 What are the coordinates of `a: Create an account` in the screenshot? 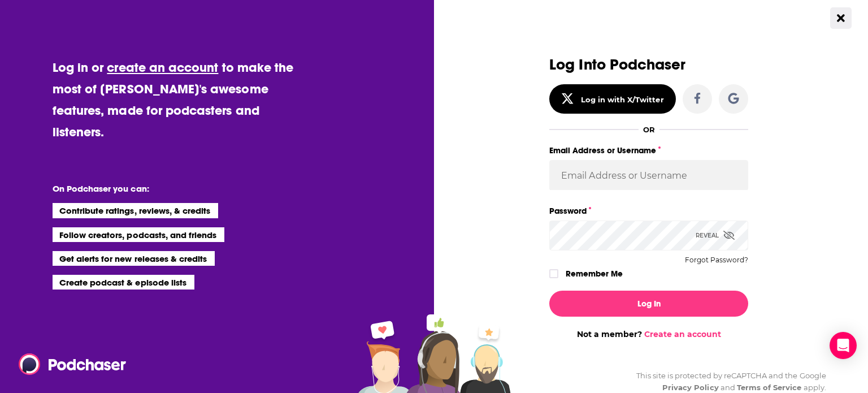 It's located at (682, 334).